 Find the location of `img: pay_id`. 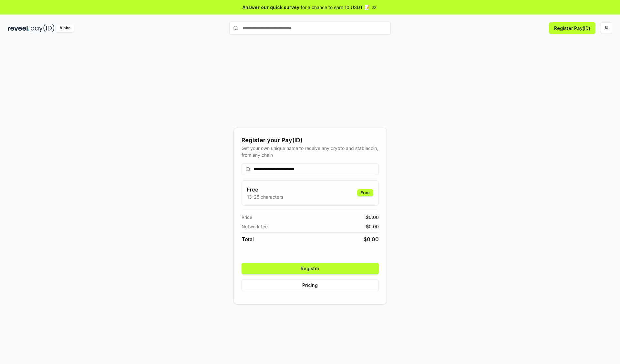

img: pay_id is located at coordinates (43, 28).